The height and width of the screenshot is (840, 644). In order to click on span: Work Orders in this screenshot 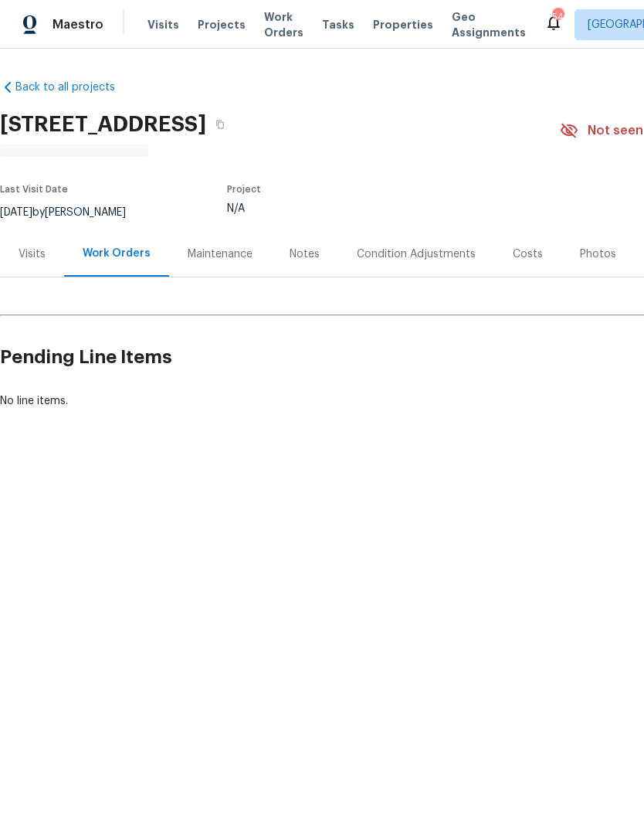, I will do `click(284, 24)`.